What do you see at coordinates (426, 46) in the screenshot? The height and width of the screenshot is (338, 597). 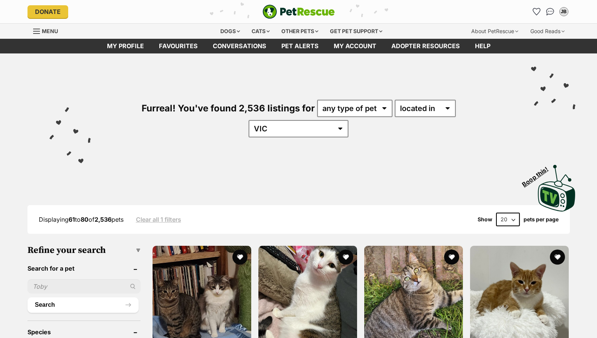 I see `a: Adopter resources` at bounding box center [426, 46].